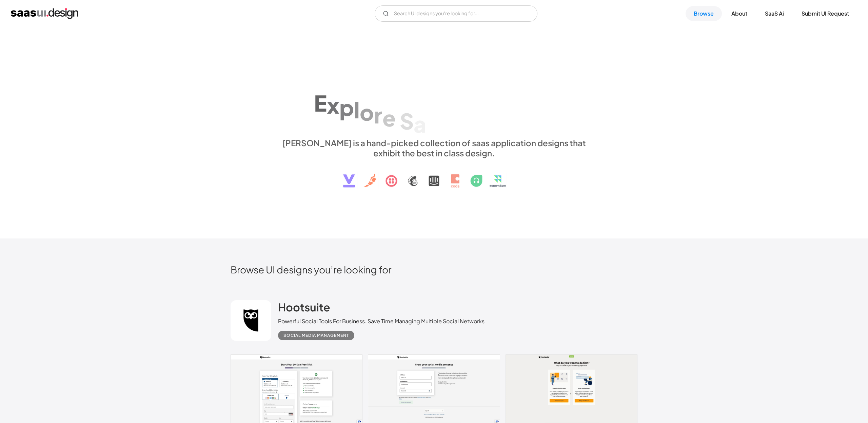 This screenshot has width=868, height=423. What do you see at coordinates (740, 14) in the screenshot?
I see `a: About` at bounding box center [740, 14].